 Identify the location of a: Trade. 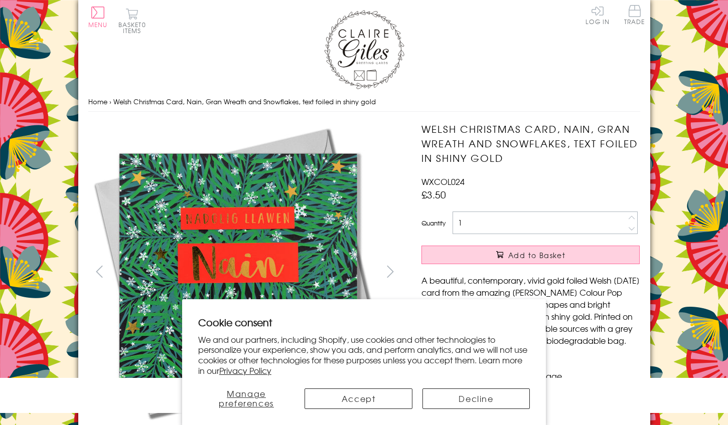
(635, 16).